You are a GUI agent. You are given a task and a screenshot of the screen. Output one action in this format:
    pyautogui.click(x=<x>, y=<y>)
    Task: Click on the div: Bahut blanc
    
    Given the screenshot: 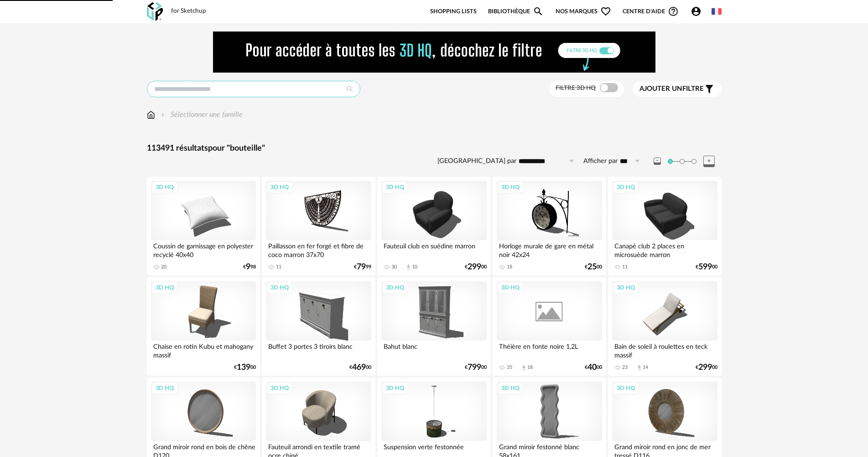 What is the action you would take?
    pyautogui.click(x=434, y=350)
    